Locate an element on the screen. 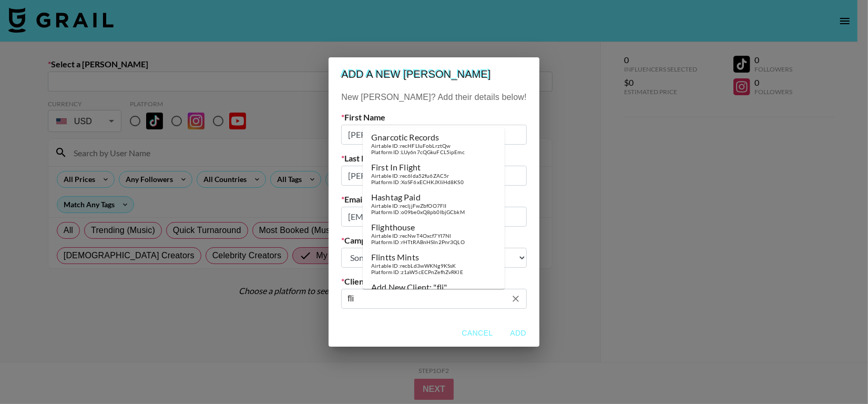 Image resolution: width=868 pixels, height=404 pixels. div: Platform ID: rHTtRABnHSIn2Pnr3QLO is located at coordinates (418, 243).